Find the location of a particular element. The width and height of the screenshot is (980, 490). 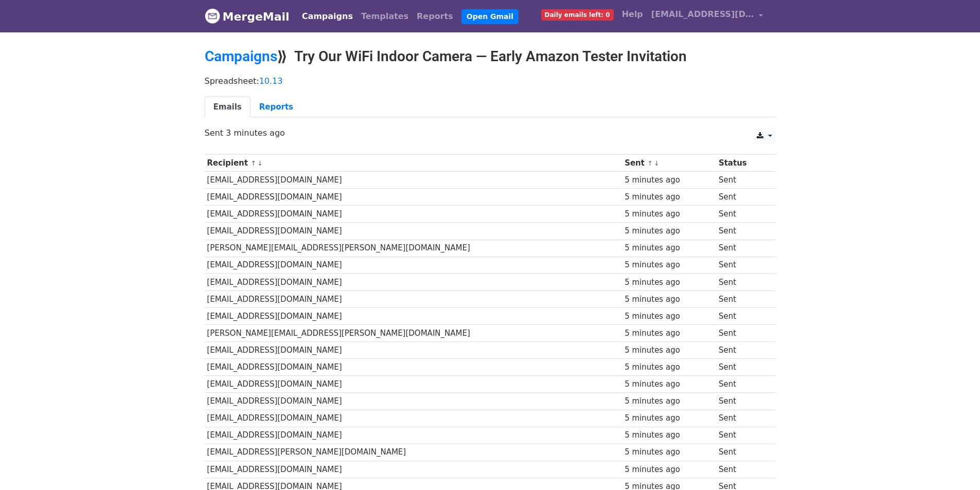

img: MergeMail logo is located at coordinates (213, 16).